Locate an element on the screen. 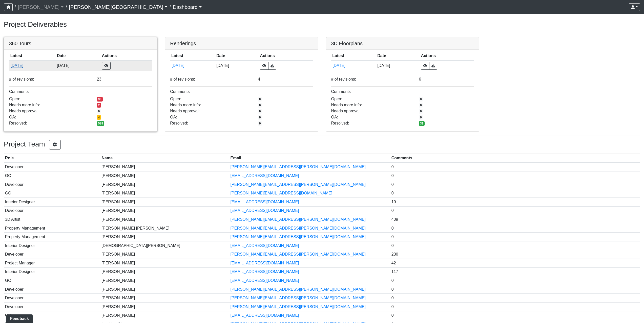 Image resolution: width=644 pixels, height=323 pixels. a: Dashboard is located at coordinates (187, 7).